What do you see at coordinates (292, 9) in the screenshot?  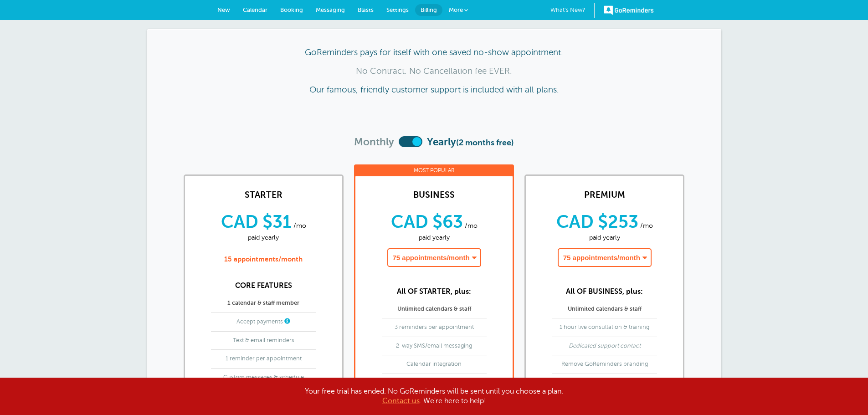 I see `span: Booking` at bounding box center [292, 9].